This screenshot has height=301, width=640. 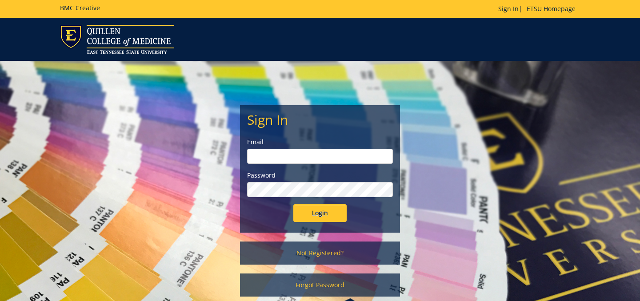 What do you see at coordinates (320, 175) in the screenshot?
I see `label: Password` at bounding box center [320, 175].